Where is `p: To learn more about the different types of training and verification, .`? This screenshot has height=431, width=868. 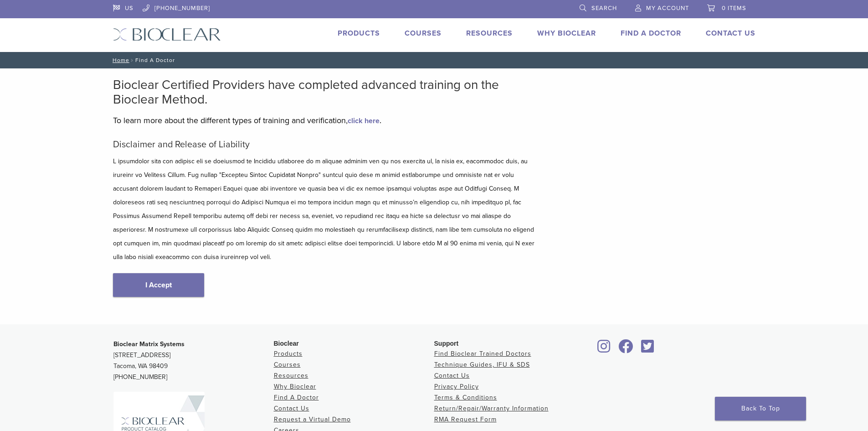 p: To learn more about the different types of training and verification, . is located at coordinates (325, 121).